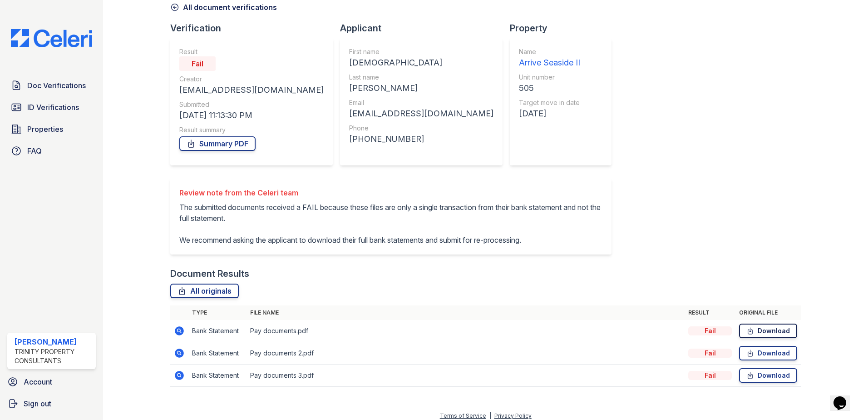 This screenshot has width=868, height=420. Describe the element at coordinates (465, 313) in the screenshot. I see `th: File name` at that location.